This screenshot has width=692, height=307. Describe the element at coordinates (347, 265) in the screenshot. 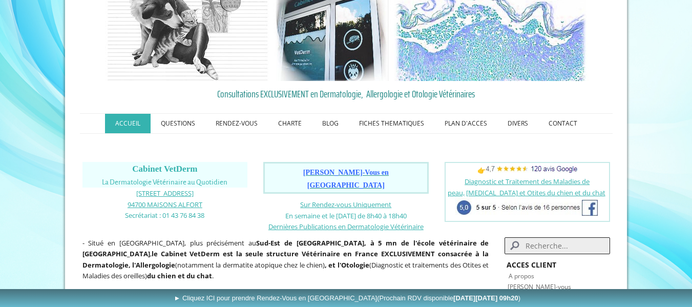

I see `b: , et l'Otologie` at that location.